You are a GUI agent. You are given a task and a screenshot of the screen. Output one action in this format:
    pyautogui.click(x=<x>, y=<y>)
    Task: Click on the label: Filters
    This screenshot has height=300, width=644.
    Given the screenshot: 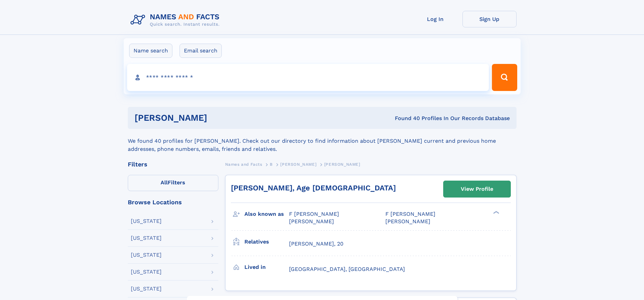 What is the action you would take?
    pyautogui.click(x=173, y=183)
    